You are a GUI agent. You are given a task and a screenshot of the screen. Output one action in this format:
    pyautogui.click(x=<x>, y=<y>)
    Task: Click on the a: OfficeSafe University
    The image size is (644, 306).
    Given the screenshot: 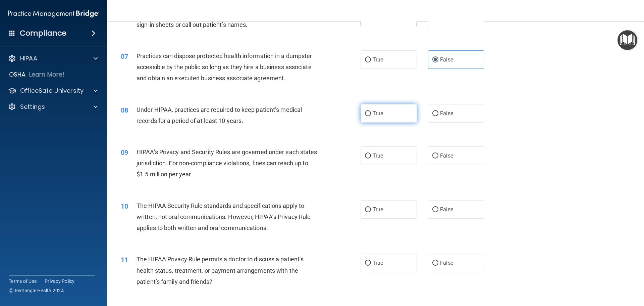 What is the action you would take?
    pyautogui.click(x=53, y=90)
    